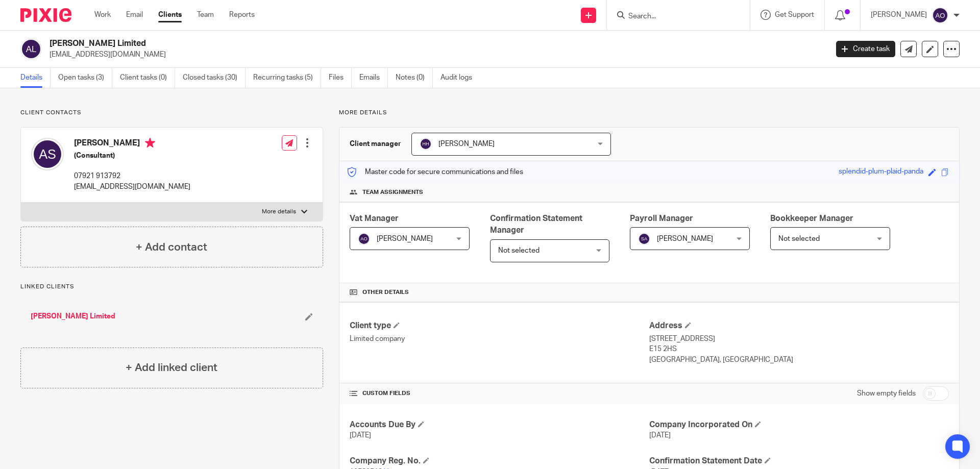 This screenshot has height=469, width=980. Describe the element at coordinates (102, 15) in the screenshot. I see `a: Work` at that location.